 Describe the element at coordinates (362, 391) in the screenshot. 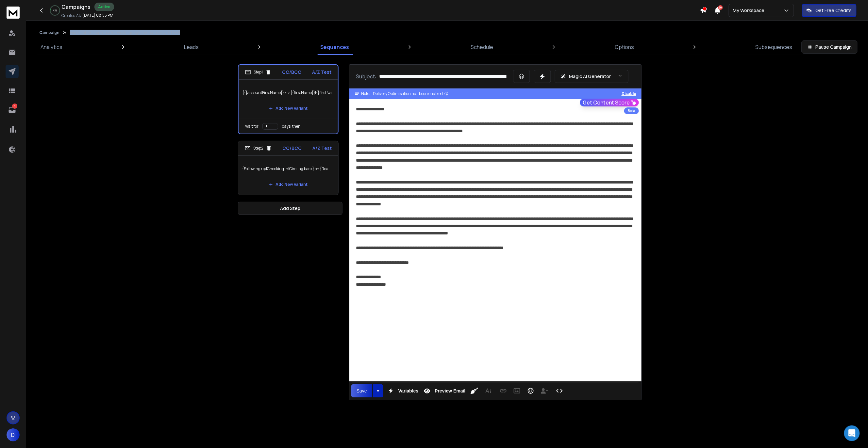

I see `div: Save` at that location.